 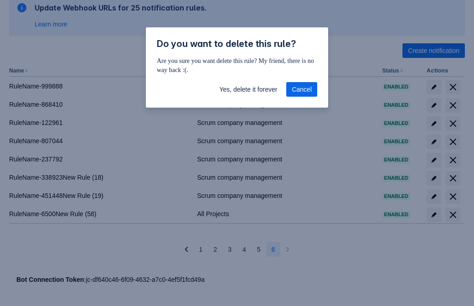 What do you see at coordinates (302, 89) in the screenshot?
I see `button: Cancel` at bounding box center [302, 89].